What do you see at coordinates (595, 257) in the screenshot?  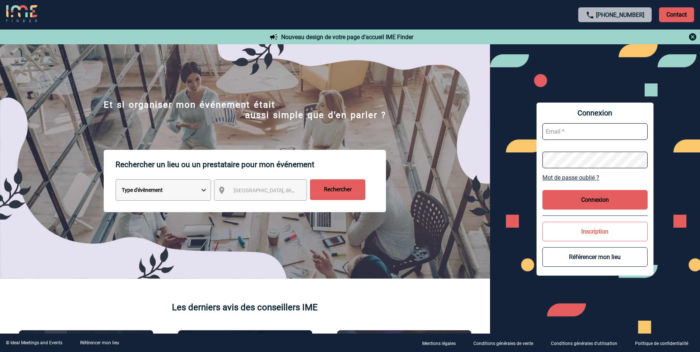 I see `button: Référencer mon lieu` at bounding box center [595, 257].